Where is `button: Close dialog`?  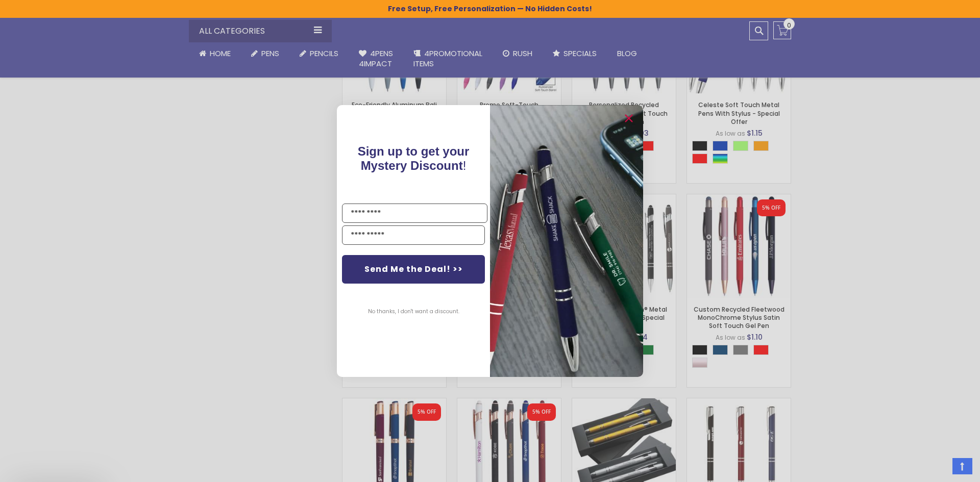 button: Close dialog is located at coordinates (628, 118).